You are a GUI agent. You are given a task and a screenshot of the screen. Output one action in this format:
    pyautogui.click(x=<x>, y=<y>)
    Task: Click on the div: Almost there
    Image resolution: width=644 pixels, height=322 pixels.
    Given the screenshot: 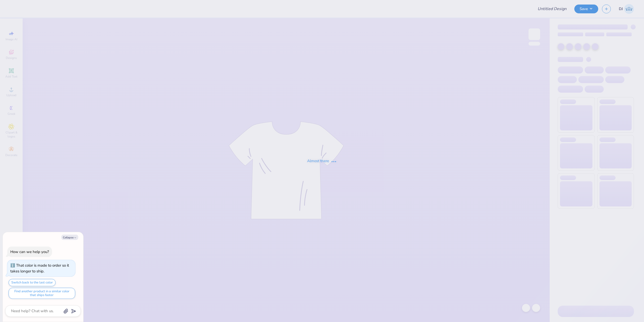 What is the action you would take?
    pyautogui.click(x=322, y=161)
    